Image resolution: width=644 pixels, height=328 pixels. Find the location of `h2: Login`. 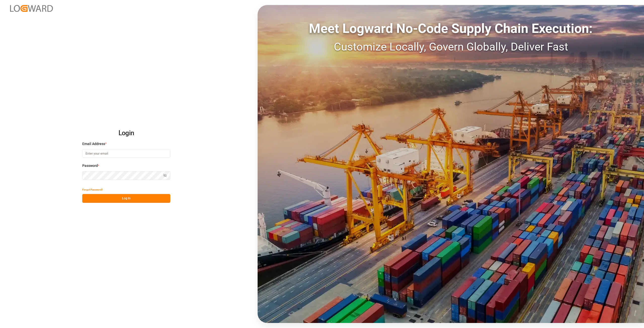

h2: Login is located at coordinates (126, 133).